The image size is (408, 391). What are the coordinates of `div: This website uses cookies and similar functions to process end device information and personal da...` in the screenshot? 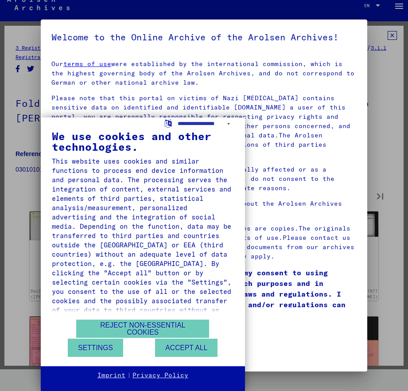 It's located at (143, 240).